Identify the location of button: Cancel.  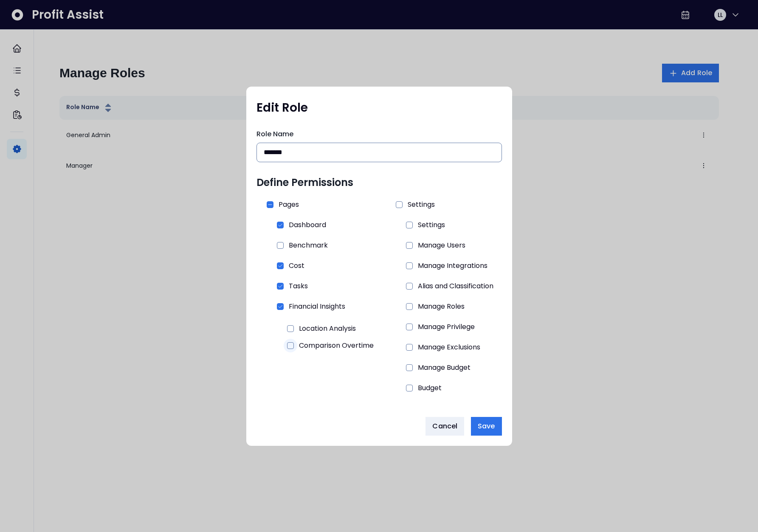
(445, 426).